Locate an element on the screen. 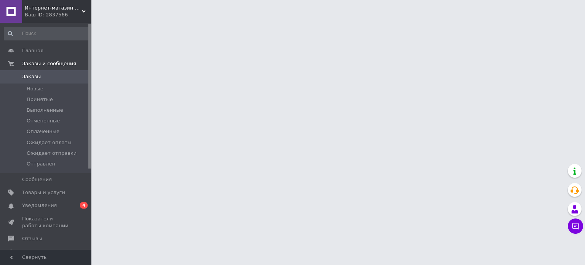 The image size is (585, 265). span: Принятые is located at coordinates (40, 99).